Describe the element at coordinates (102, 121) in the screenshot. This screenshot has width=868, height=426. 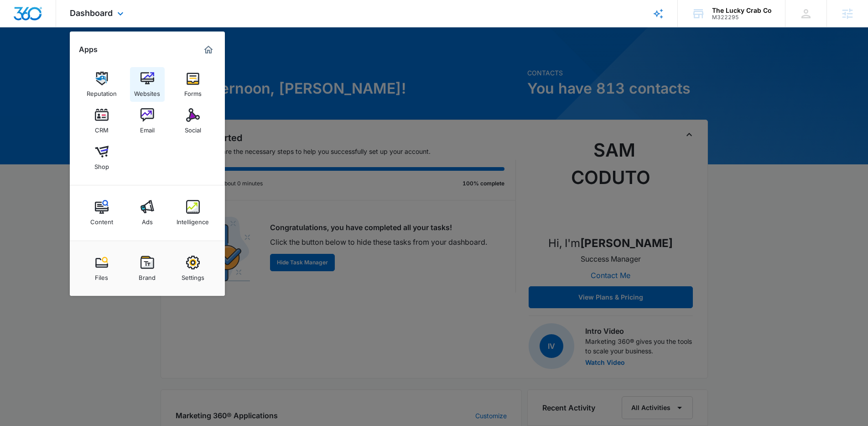
I see `a: CRM` at that location.